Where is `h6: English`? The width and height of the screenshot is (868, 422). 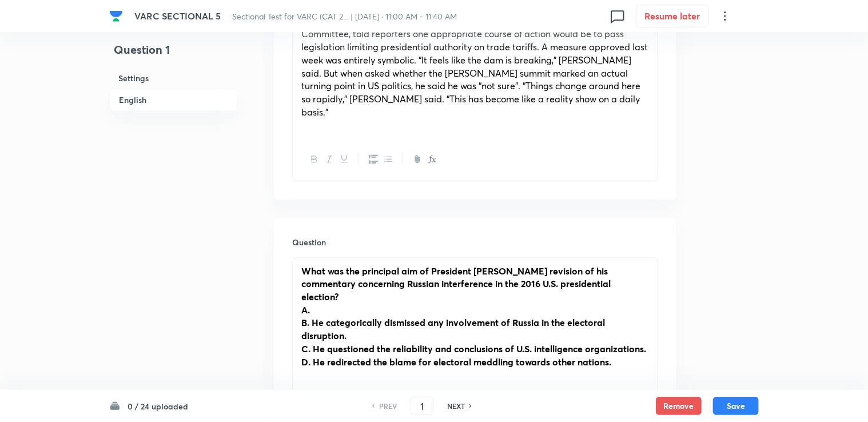
h6: English is located at coordinates (173, 100).